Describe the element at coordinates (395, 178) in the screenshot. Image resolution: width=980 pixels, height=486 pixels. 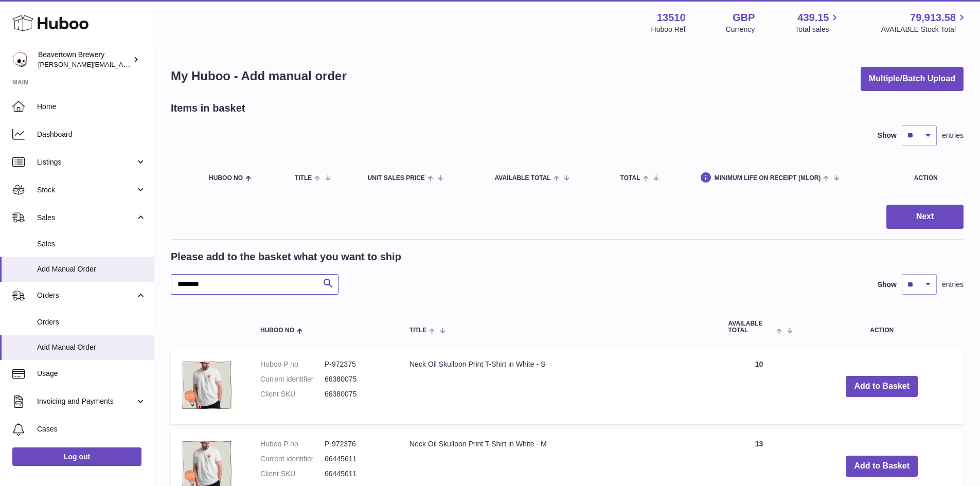
I see `span: Unit Sales Price` at that location.